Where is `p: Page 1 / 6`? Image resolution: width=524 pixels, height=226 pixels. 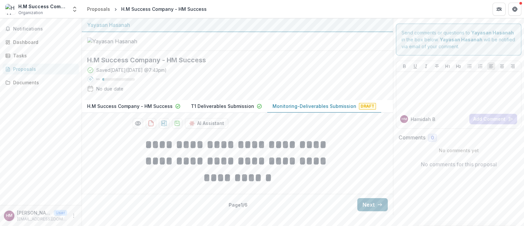
p: Page 1 / 6 is located at coordinates (238, 204).